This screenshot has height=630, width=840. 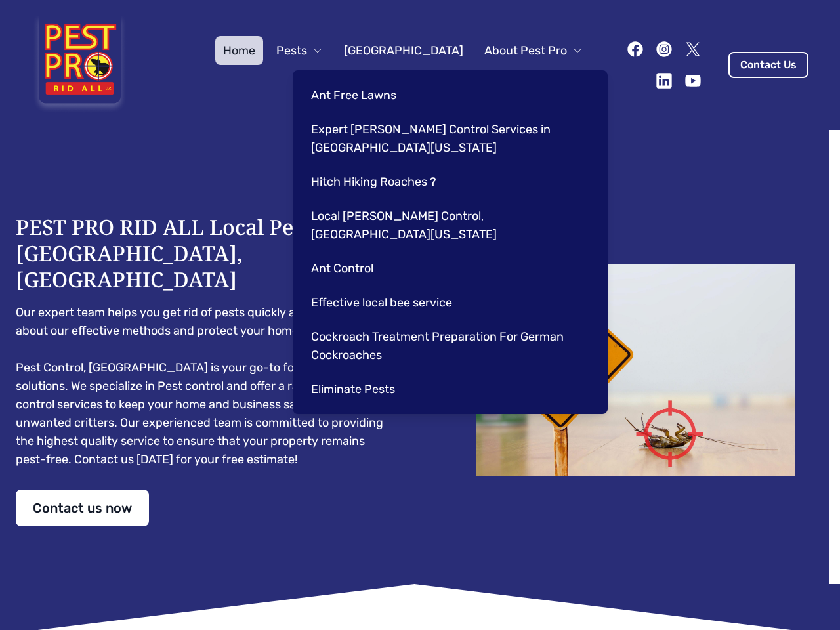 I want to click on a: Blog, so click(x=505, y=80).